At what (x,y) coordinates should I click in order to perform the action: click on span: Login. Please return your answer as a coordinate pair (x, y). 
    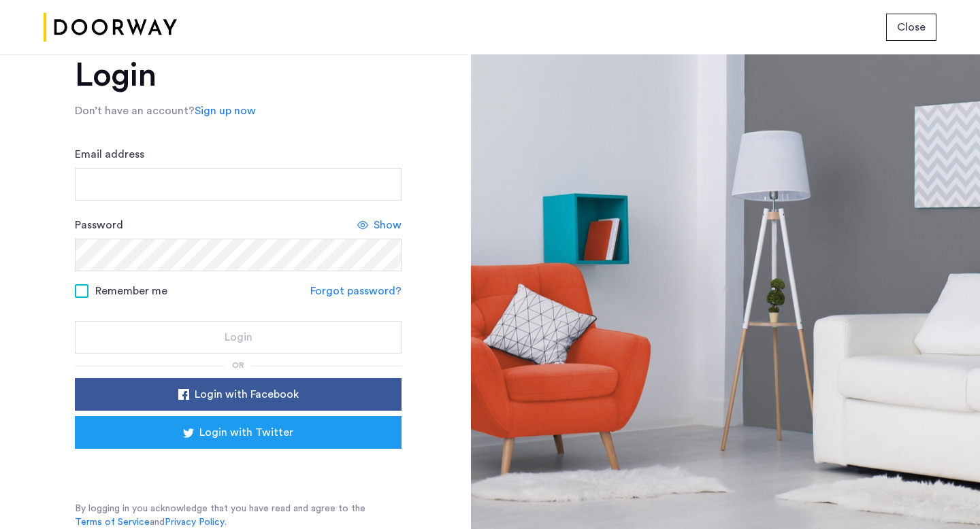
    Looking at the image, I should click on (238, 337).